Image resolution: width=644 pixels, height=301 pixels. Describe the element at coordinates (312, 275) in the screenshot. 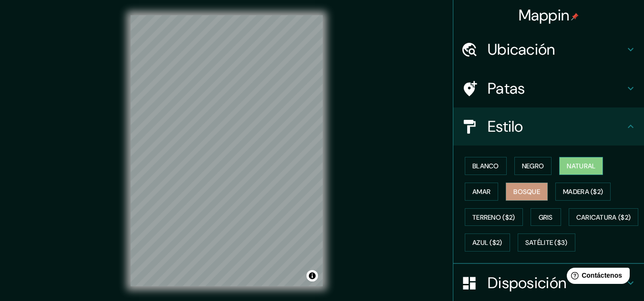

I see `button: Activar o desactivar atribución` at that location.